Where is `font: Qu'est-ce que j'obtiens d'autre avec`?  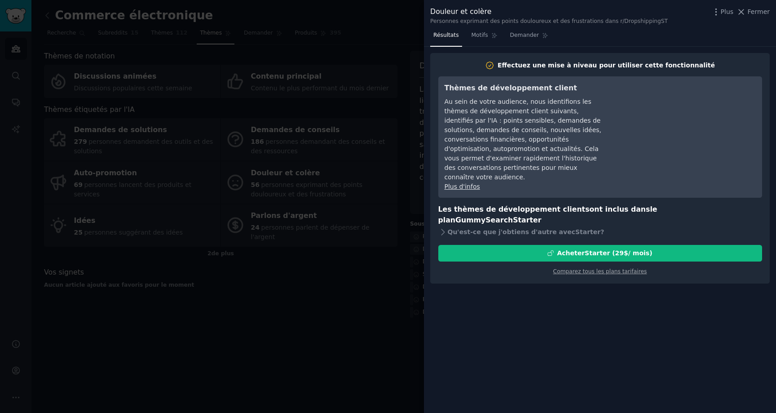 font: Qu'est-ce que j'obtiens d'autre avec is located at coordinates (511, 232).